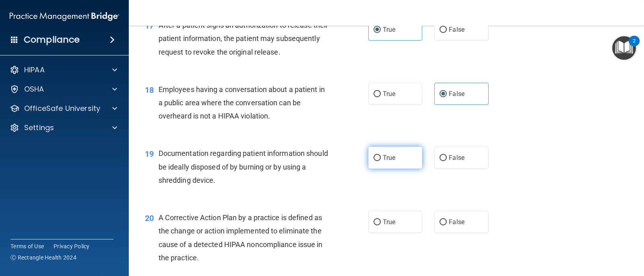 The height and width of the screenshot is (276, 644). What do you see at coordinates (39, 128) in the screenshot?
I see `p: Settings` at bounding box center [39, 128].